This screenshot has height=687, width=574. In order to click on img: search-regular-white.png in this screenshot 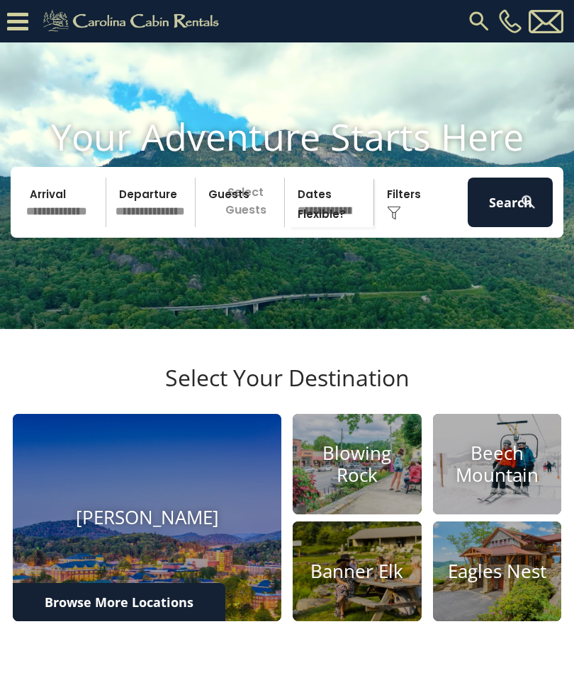, I will do `click(527, 202)`.